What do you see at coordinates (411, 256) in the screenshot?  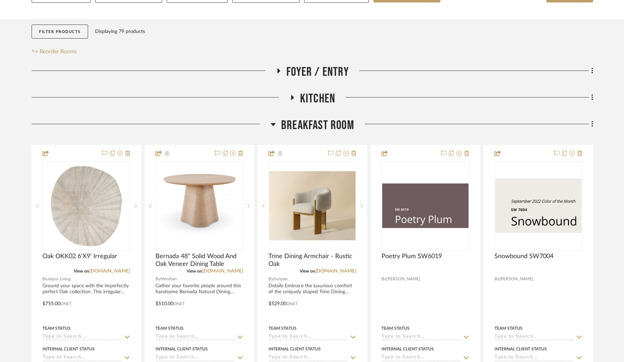 I see `span: Poetry Plum SW6019` at bounding box center [411, 256].